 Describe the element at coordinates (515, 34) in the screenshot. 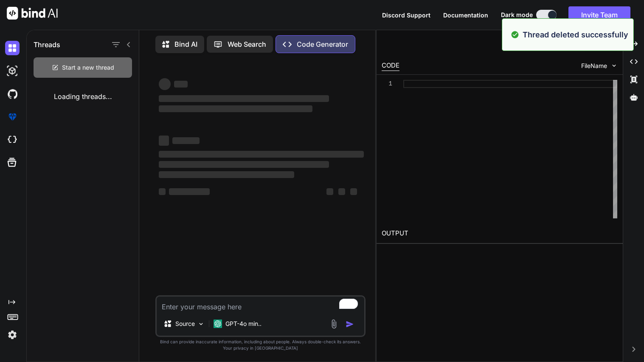

I see `img: alert` at that location.